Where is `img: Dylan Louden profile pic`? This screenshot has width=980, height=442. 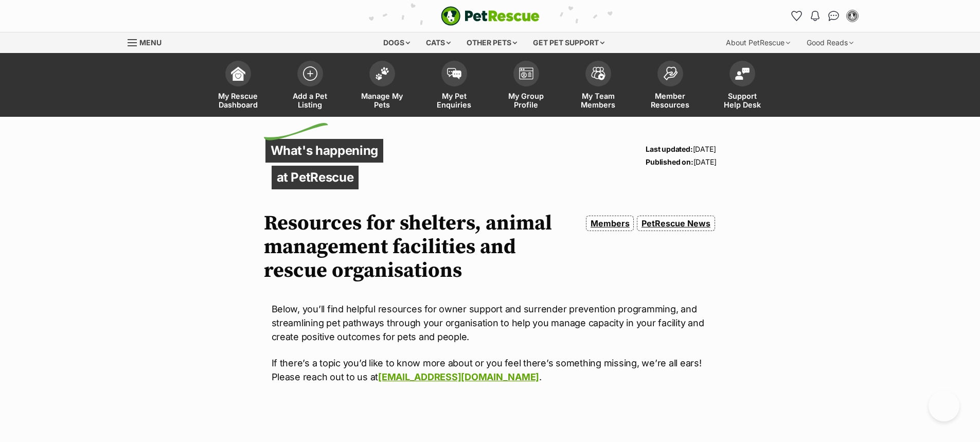
img: Dylan Louden profile pic is located at coordinates (853, 16).